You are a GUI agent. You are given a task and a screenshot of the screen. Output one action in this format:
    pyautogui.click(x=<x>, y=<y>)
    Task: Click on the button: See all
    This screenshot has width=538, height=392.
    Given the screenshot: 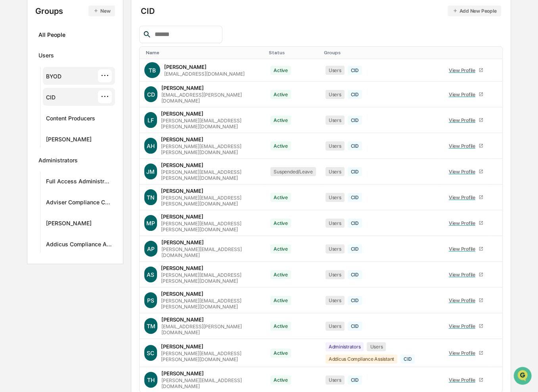 What is the action you would take?
    pyautogui.click(x=134, y=91)
    